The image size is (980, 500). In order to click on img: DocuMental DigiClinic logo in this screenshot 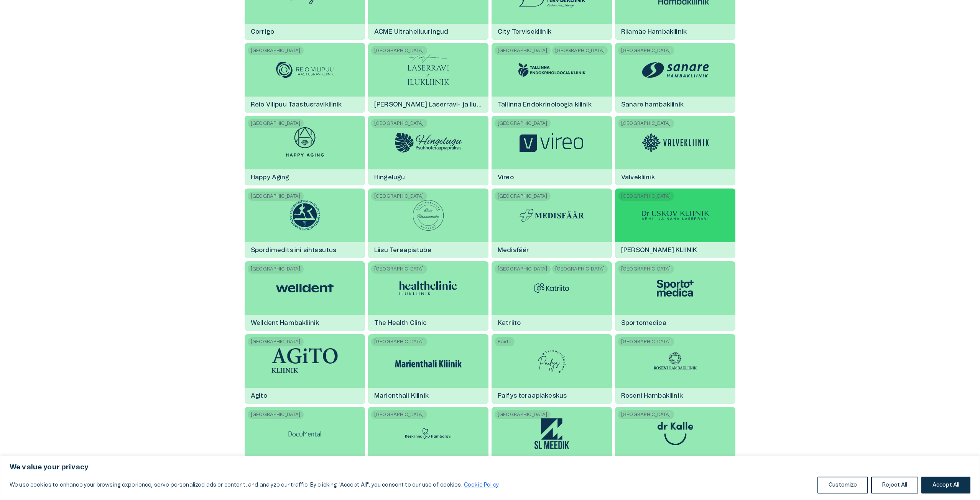, I will do `click(305, 433)`.